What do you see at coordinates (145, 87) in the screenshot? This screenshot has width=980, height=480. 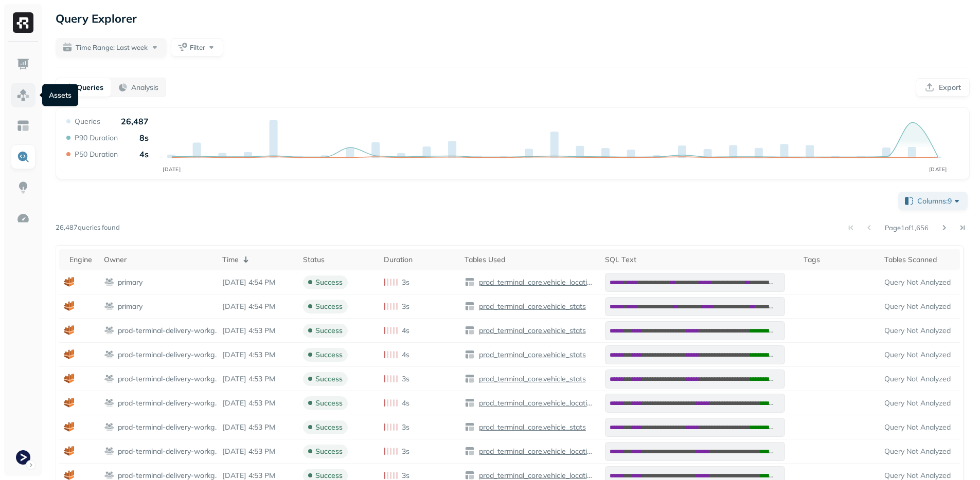 I see `p: Analysis` at bounding box center [145, 87].